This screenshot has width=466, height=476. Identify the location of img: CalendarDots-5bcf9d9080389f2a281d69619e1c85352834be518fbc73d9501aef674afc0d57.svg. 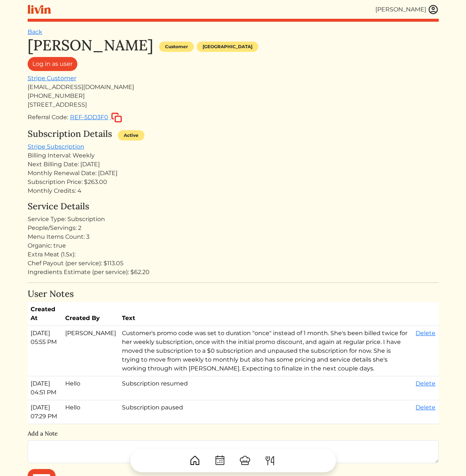
(220, 461).